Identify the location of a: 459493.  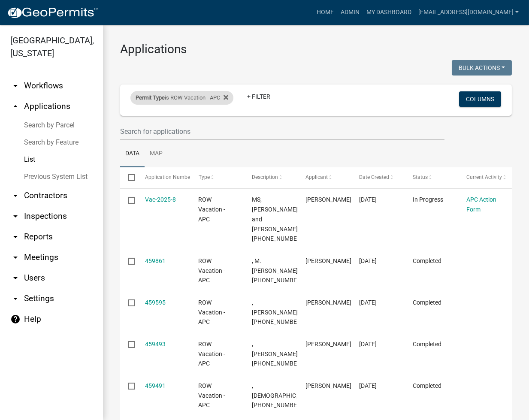
(155, 344).